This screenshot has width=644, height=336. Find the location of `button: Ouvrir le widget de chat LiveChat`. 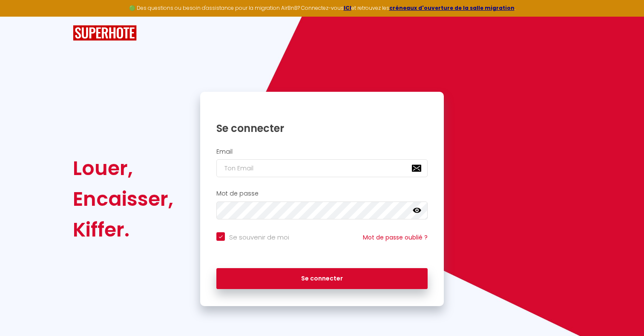

button: Ouvrir le widget de chat LiveChat is located at coordinates (19, 16).